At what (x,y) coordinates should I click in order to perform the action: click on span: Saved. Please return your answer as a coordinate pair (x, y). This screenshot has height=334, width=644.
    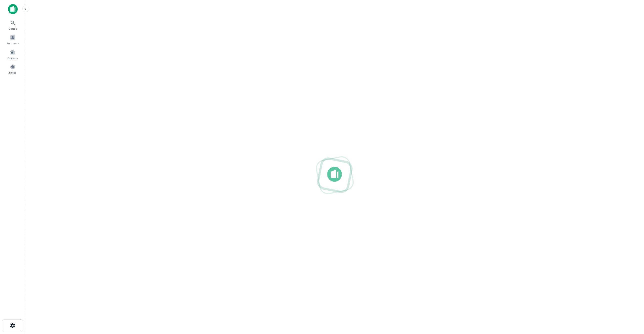
    Looking at the image, I should click on (13, 73).